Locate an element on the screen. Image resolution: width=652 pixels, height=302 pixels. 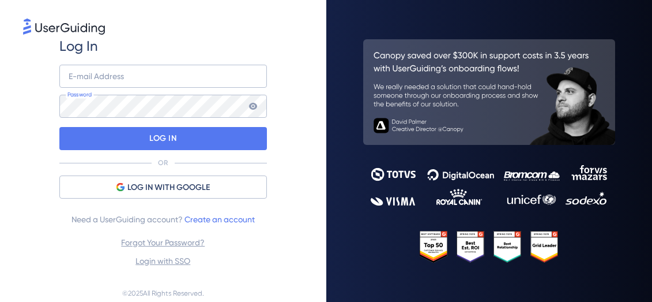
img: 9302ce2ac39453076f5bc0f2f2ca889b.svg is located at coordinates (489, 185).